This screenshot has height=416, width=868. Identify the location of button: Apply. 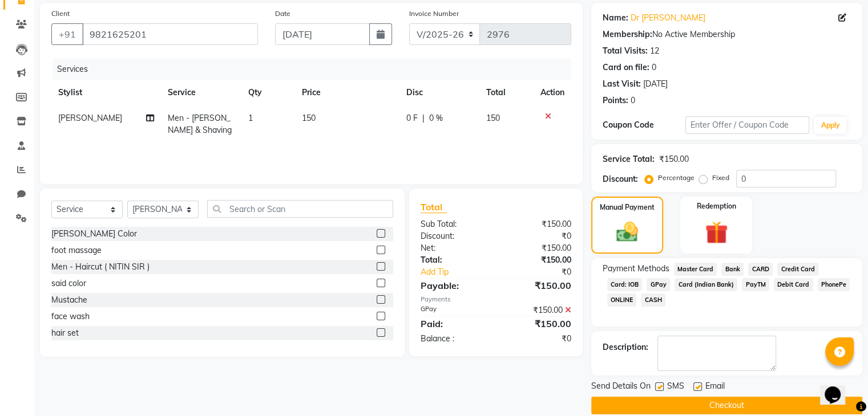
(830, 125).